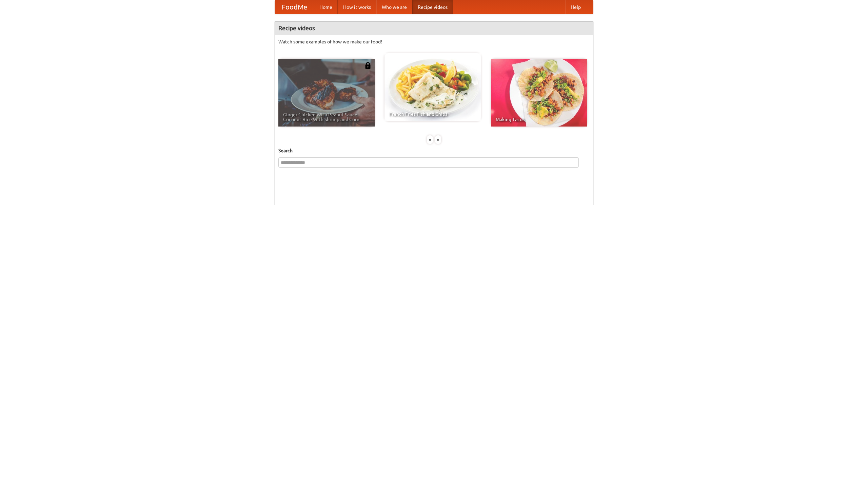 The width and height of the screenshot is (868, 480). I want to click on a: Who we are, so click(394, 7).